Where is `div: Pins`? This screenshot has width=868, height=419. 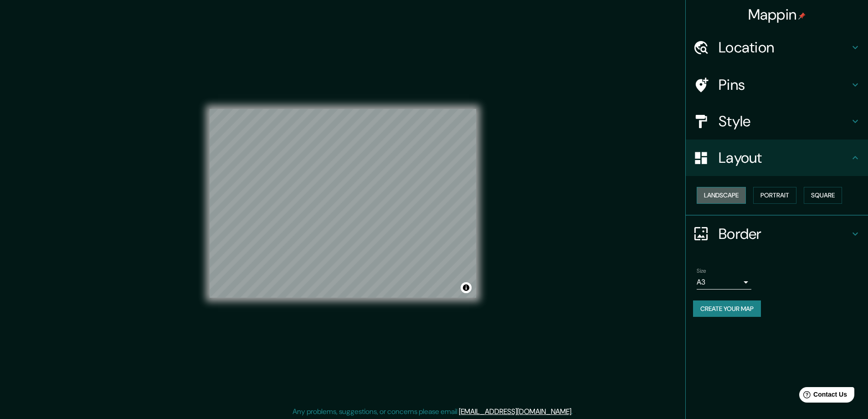 div: Pins is located at coordinates (777, 85).